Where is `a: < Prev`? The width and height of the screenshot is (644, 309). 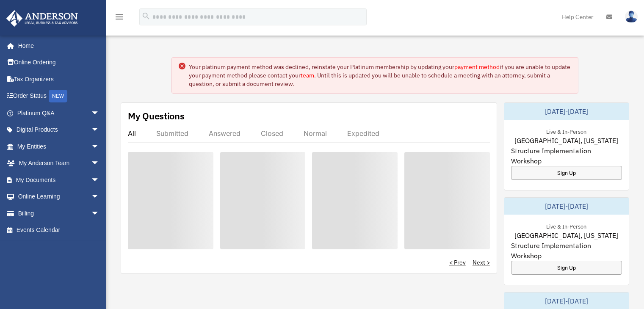 a: < Prev is located at coordinates (457, 262).